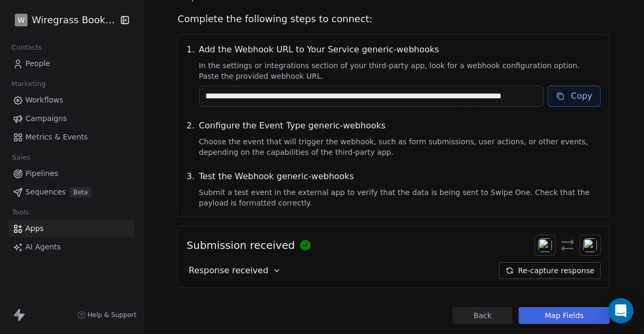  What do you see at coordinates (71, 119) in the screenshot?
I see `a: Campaigns` at bounding box center [71, 119].